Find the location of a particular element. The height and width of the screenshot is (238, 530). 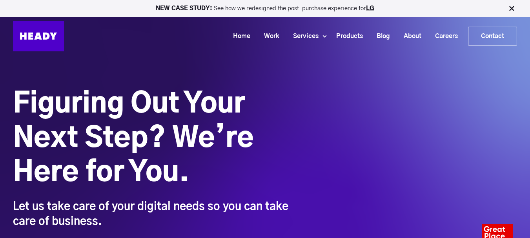

a: About is located at coordinates (410, 36).